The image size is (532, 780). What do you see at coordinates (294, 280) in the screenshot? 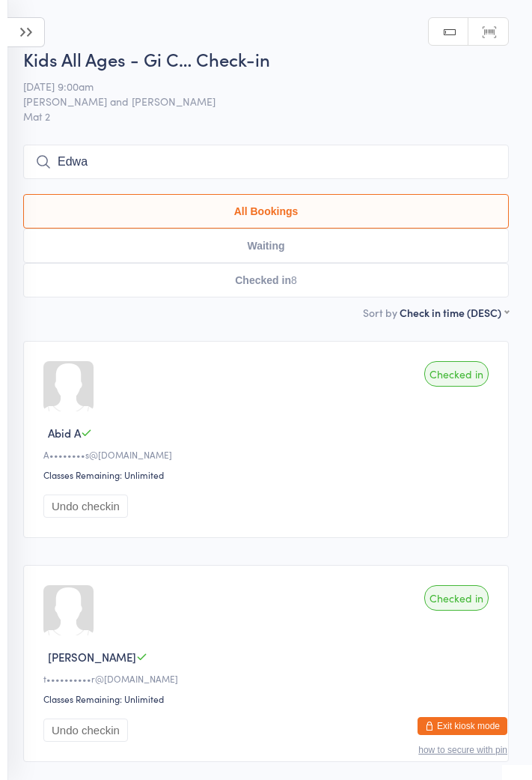
I see `div: 8` at bounding box center [294, 280].